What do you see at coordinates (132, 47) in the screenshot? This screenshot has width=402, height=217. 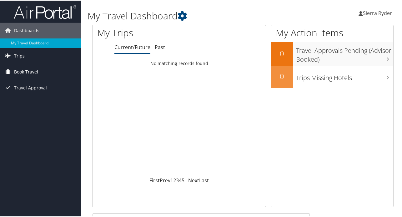 I see `a: Current/Future` at bounding box center [132, 47].